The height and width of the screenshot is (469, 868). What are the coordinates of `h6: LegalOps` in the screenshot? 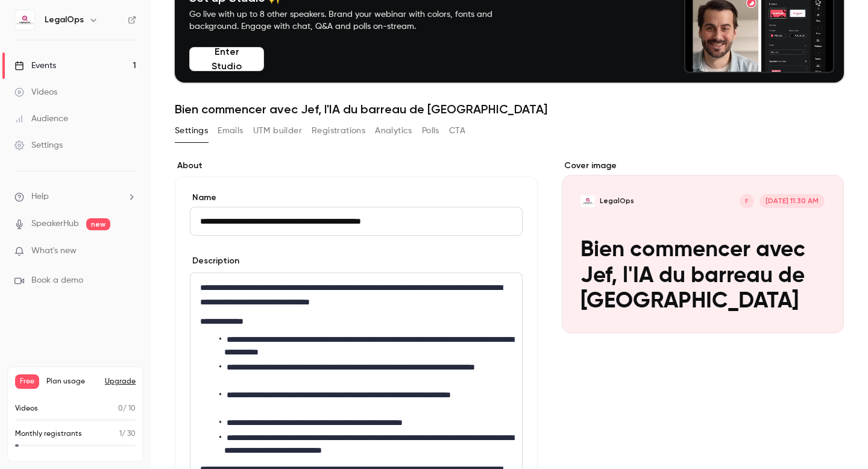 It's located at (64, 20).